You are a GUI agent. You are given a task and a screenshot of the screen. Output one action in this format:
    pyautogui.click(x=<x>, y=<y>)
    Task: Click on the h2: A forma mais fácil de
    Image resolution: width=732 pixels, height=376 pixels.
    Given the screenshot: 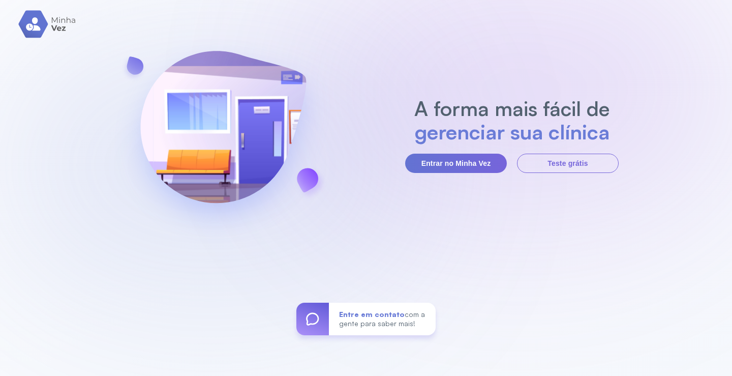 What is the action you would take?
    pyautogui.click(x=512, y=108)
    